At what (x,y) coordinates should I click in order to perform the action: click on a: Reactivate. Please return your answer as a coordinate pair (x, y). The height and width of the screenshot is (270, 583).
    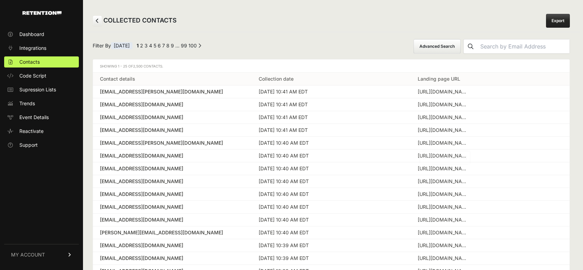
    Looking at the image, I should click on (41, 131).